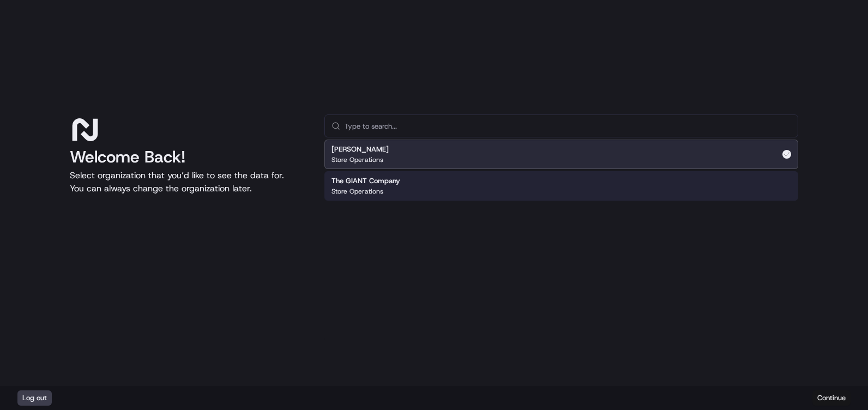 The height and width of the screenshot is (410, 868). Describe the element at coordinates (366, 181) in the screenshot. I see `h2: The GIANT Company` at that location.